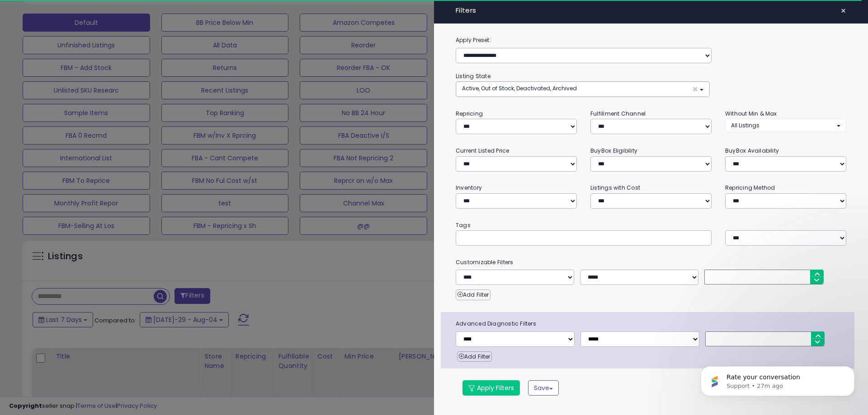  Describe the element at coordinates (491, 388) in the screenshot. I see `button: Apply Filters` at that location.